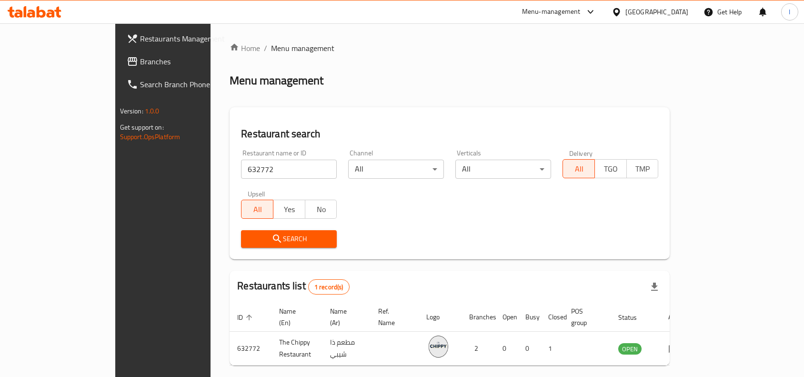  What do you see at coordinates (246, 317) in the screenshot?
I see `span: ID` at bounding box center [246, 317].